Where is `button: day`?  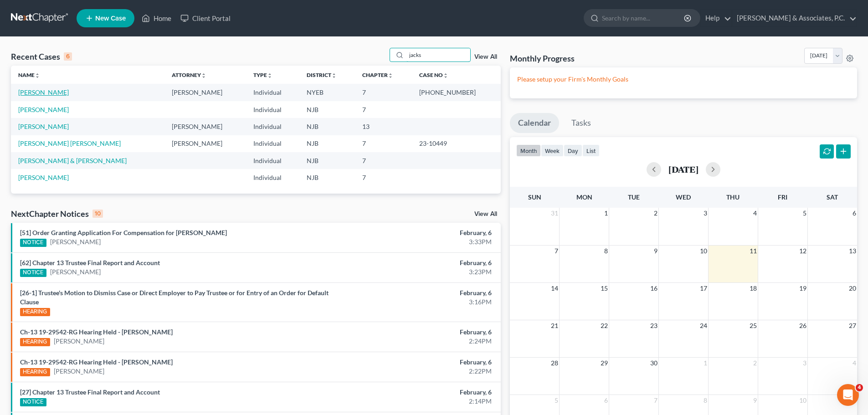
button: day is located at coordinates (573, 150).